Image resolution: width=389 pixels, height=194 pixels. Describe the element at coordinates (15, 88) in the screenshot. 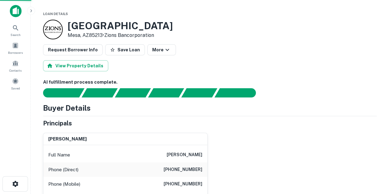

I see `span: Saved` at that location.